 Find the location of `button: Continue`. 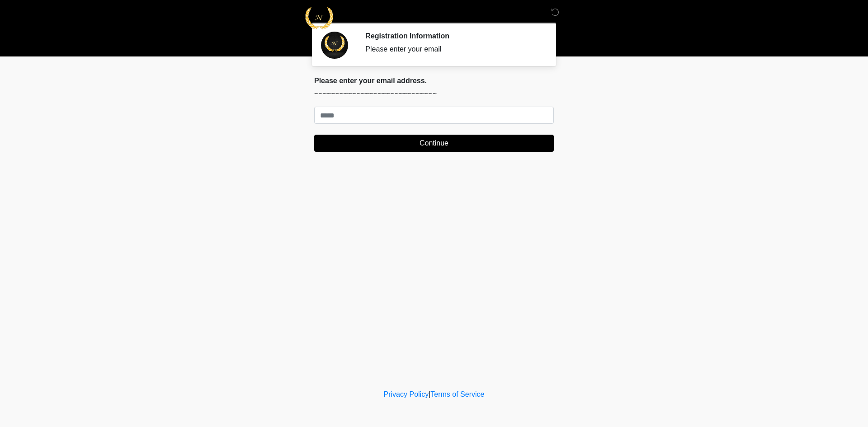

button: Continue is located at coordinates (434, 143).